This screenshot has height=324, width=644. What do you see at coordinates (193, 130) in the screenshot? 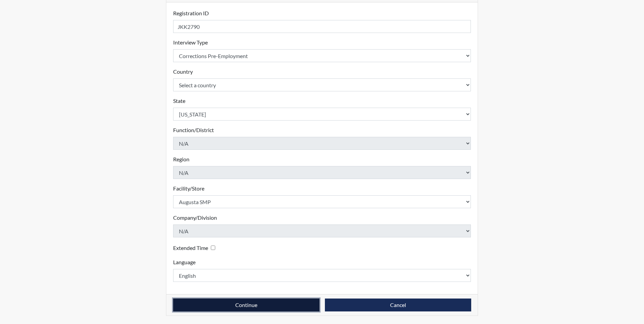
I see `label: Function/District` at bounding box center [193, 130].